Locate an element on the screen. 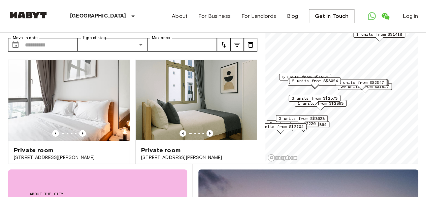 Image resolution: width=426 pixels, height=197 pixels. img: Habyt is located at coordinates (28, 15).